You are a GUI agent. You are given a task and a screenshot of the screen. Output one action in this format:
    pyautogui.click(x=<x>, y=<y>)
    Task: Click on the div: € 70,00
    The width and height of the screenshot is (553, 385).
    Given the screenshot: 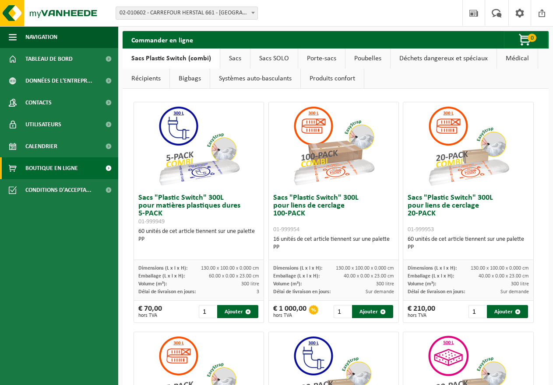 What is the action you would take?
    pyautogui.click(x=150, y=312)
    